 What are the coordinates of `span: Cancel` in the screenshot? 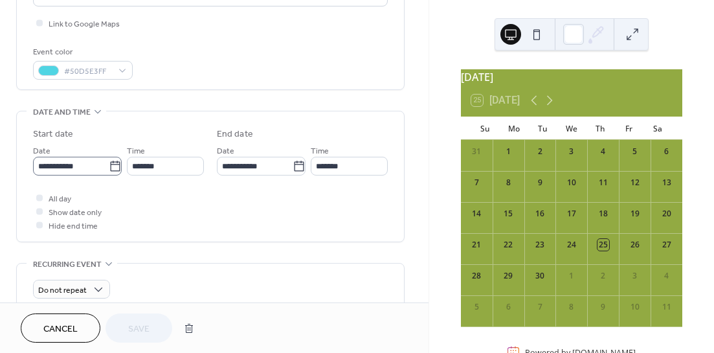 It's located at (60, 329).